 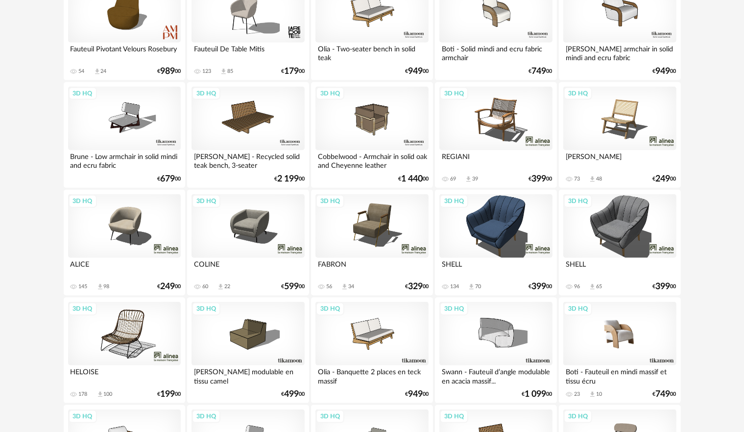 I want to click on div: REGIANI, so click(x=495, y=160).